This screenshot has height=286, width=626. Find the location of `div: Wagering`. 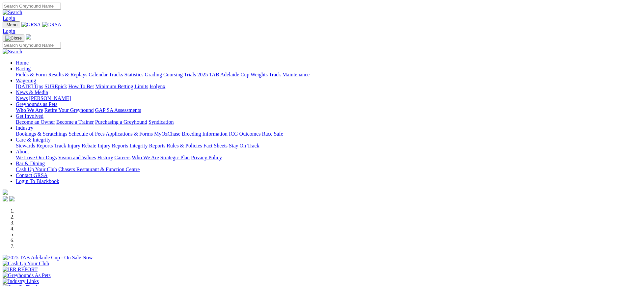

div: Wagering is located at coordinates (319, 87).